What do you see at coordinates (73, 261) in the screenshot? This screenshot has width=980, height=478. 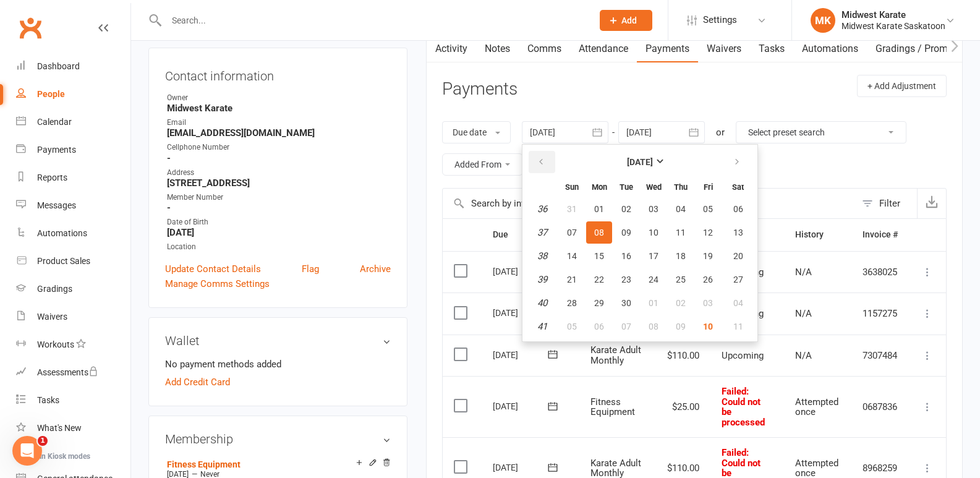 I see `a: Product Sales` at bounding box center [73, 261].